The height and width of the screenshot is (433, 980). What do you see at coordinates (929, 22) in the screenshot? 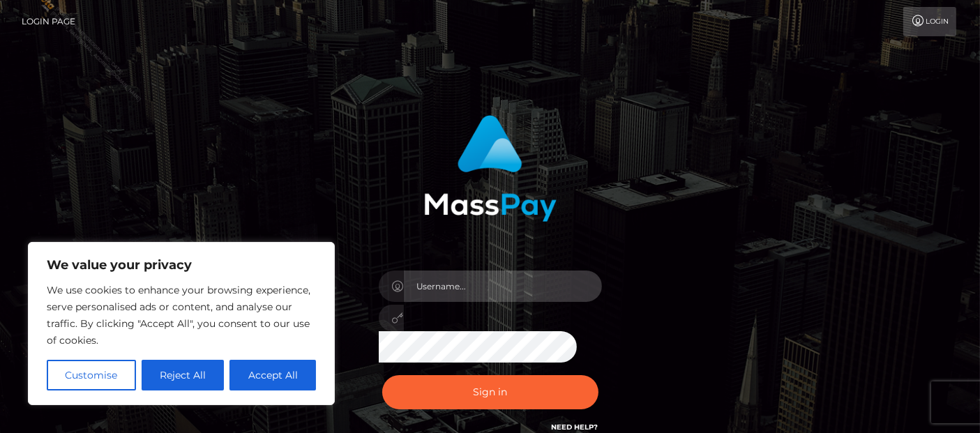
I see `a: Login` at bounding box center [929, 22].